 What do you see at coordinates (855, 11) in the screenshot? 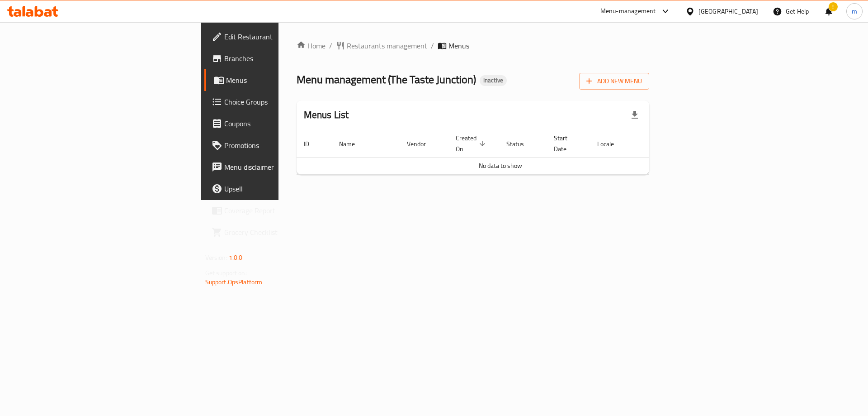
I see `span: m` at bounding box center [855, 11].